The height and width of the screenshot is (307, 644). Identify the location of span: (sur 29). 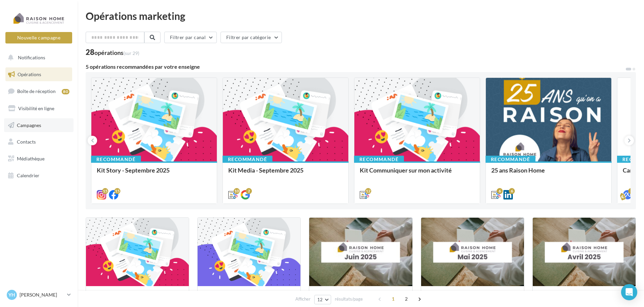
(131, 53).